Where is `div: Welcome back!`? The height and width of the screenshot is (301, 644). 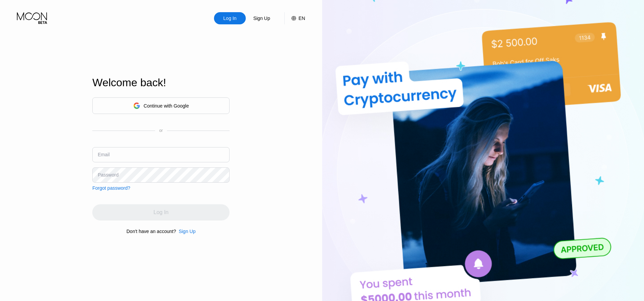
div: Welcome back! is located at coordinates (161, 82).